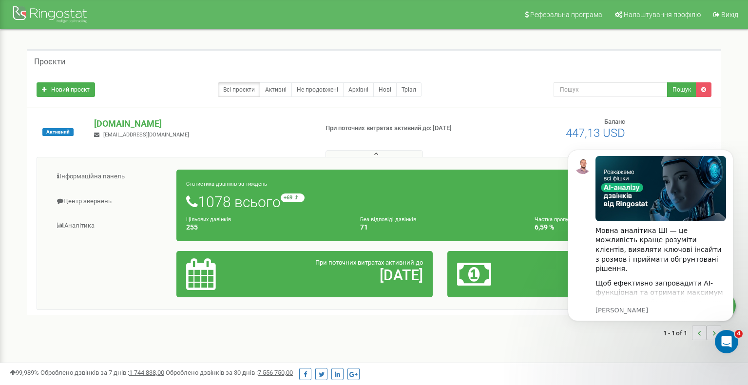 The height and width of the screenshot is (385, 748). What do you see at coordinates (385, 90) in the screenshot?
I see `a: Нові` at bounding box center [385, 90].